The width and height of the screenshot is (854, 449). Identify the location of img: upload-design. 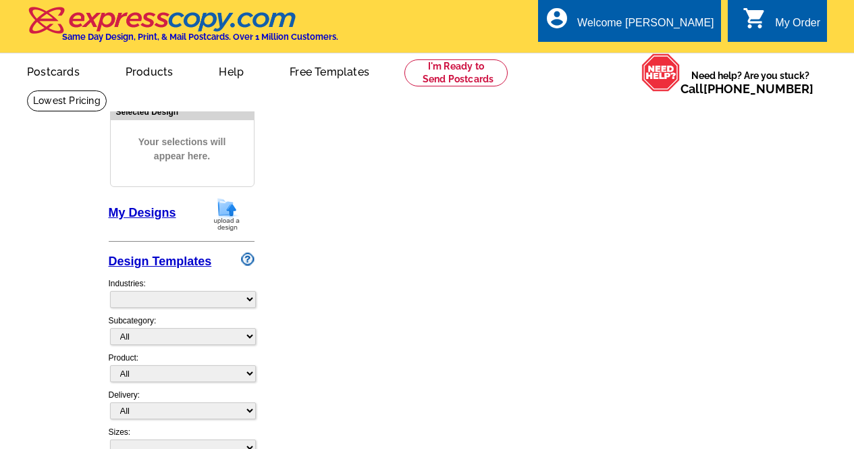
(227, 214).